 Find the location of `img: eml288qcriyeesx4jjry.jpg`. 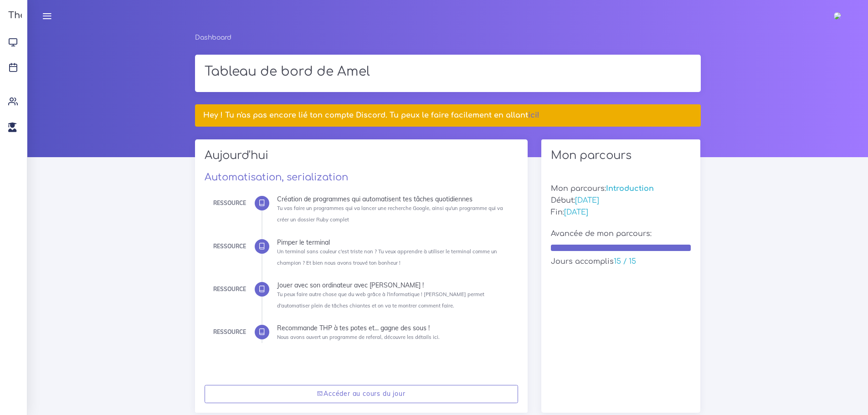

img: eml288qcriyeesx4jjry.jpg is located at coordinates (837, 16).